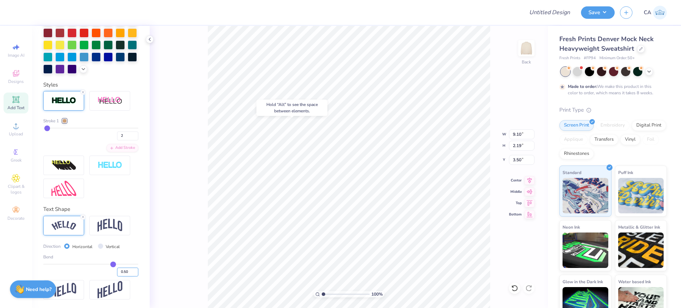 This screenshot has height=308, width=681. I want to click on img: Standard, so click(586, 196).